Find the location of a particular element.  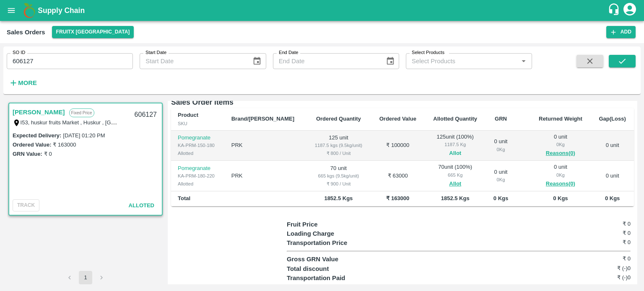

div: 665 Kg is located at coordinates (455, 175).